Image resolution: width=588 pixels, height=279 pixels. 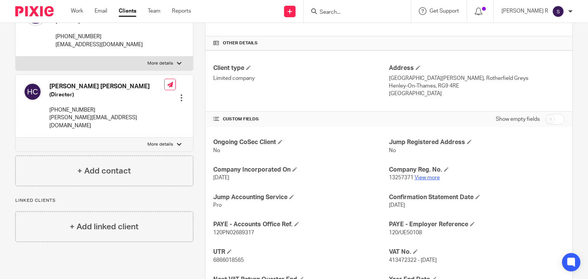 I want to click on h4: UTR, so click(x=301, y=252).